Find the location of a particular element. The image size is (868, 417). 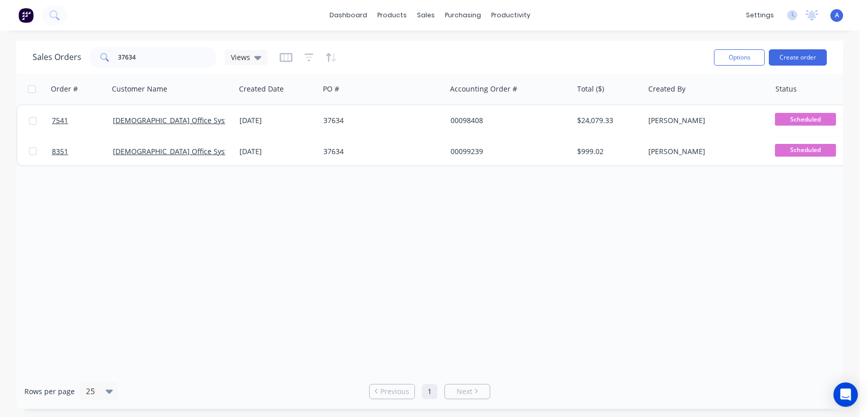

span: Views is located at coordinates (240, 57).